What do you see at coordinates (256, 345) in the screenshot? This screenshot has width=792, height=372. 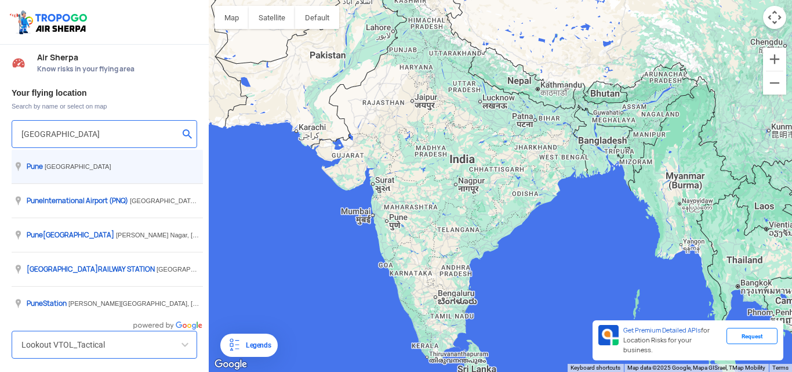 I see `div: Legends` at bounding box center [256, 345].